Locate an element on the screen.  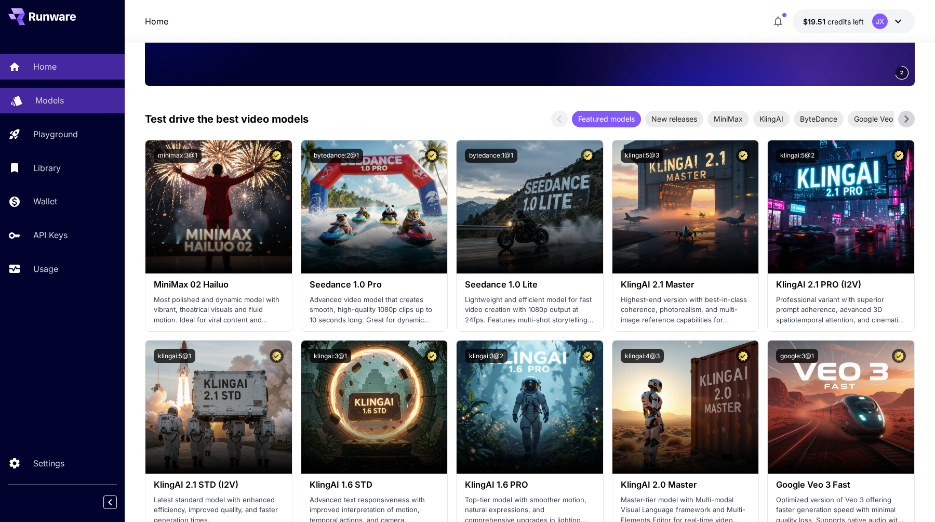
button: klingai:5@3 is located at coordinates (642, 155).